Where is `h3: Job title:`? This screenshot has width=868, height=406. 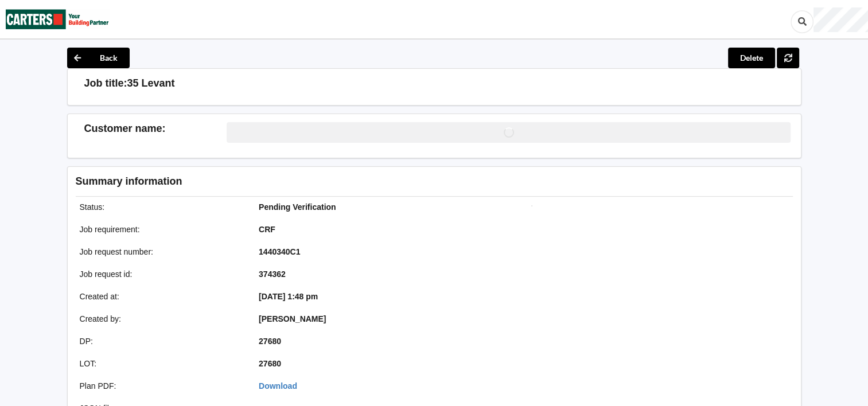 h3: Job title: is located at coordinates (105, 83).